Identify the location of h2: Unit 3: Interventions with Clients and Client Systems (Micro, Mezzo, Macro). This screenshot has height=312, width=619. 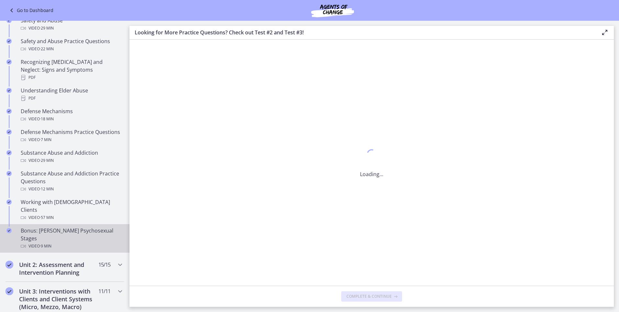
(59, 299).